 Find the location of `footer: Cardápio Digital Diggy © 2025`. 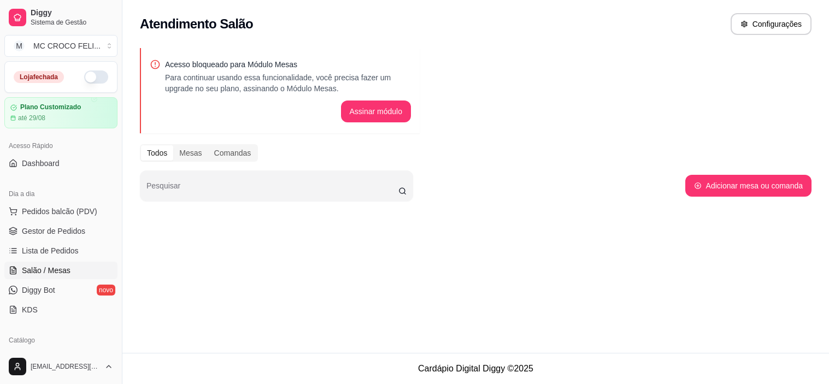

footer: Cardápio Digital Diggy © 2025 is located at coordinates (475, 368).